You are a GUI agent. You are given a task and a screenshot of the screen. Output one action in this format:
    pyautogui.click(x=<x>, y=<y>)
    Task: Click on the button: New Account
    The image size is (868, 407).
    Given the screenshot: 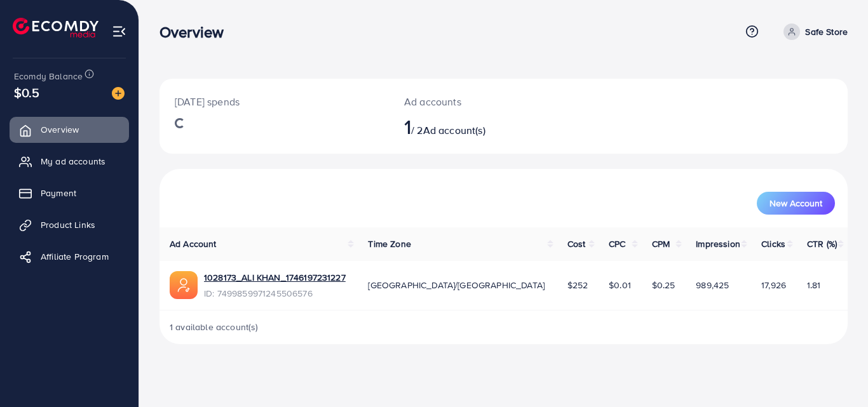 What is the action you would take?
    pyautogui.click(x=796, y=204)
    